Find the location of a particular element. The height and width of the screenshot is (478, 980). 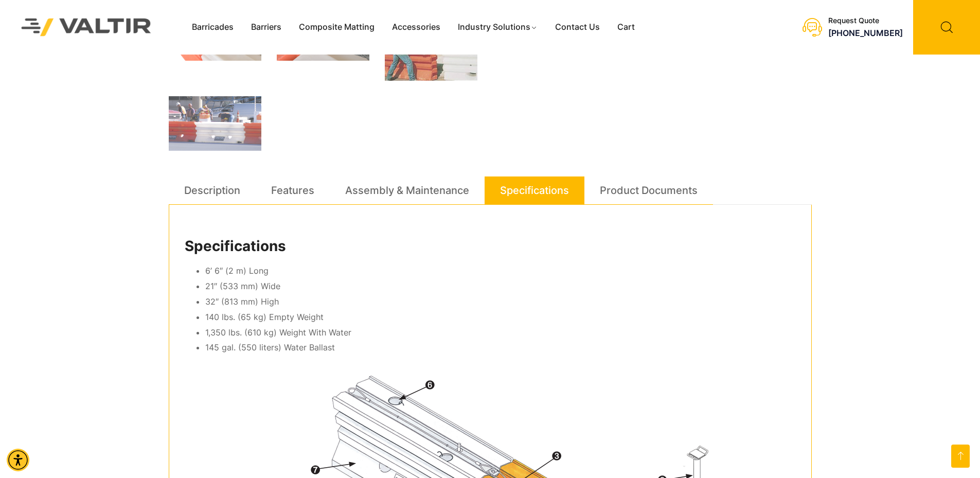

li: 145 gal. (550 liters) Water Ballast is located at coordinates (500, 348).